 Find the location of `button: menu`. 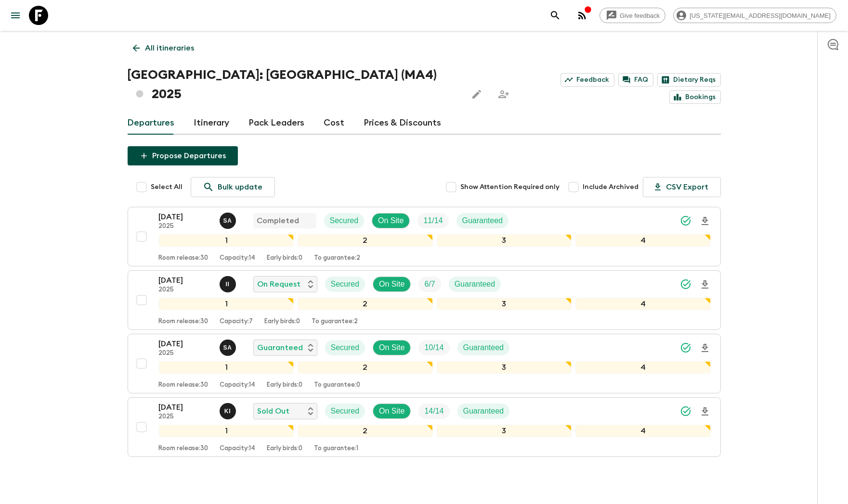

button: menu is located at coordinates (16, 16).